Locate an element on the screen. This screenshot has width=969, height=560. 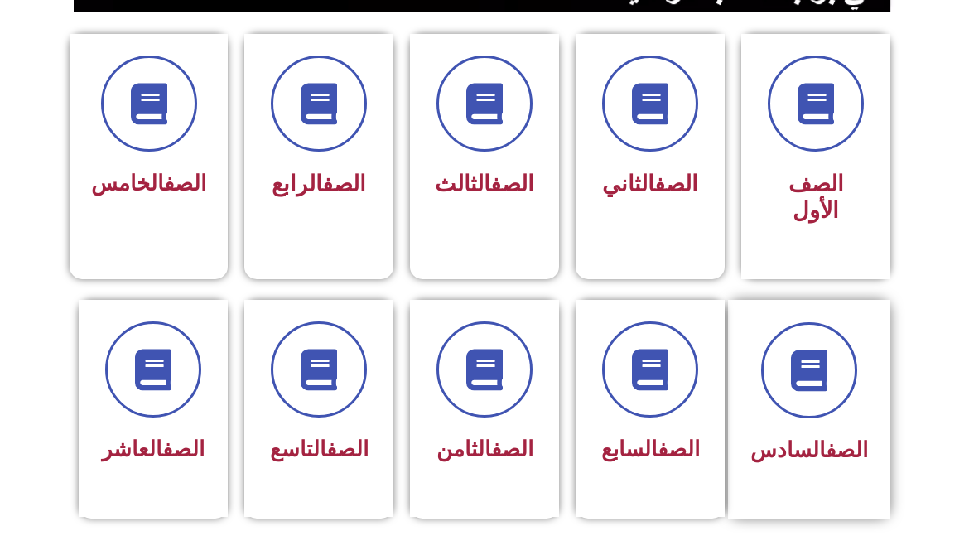
span: الثامن is located at coordinates (485, 449).